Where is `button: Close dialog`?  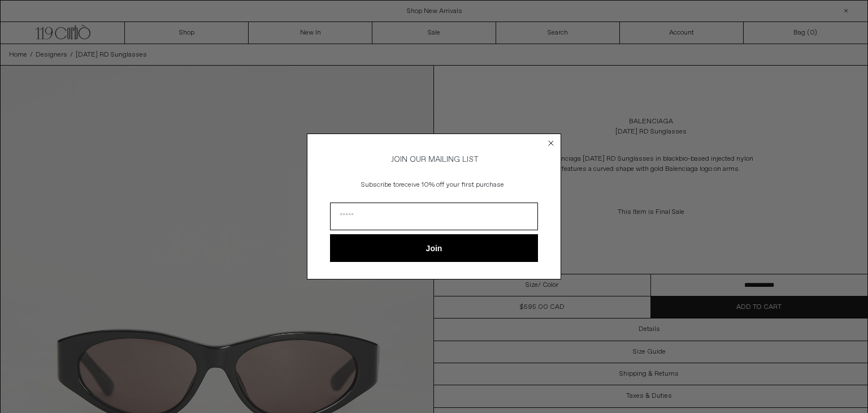
button: Close dialog is located at coordinates (551, 143).